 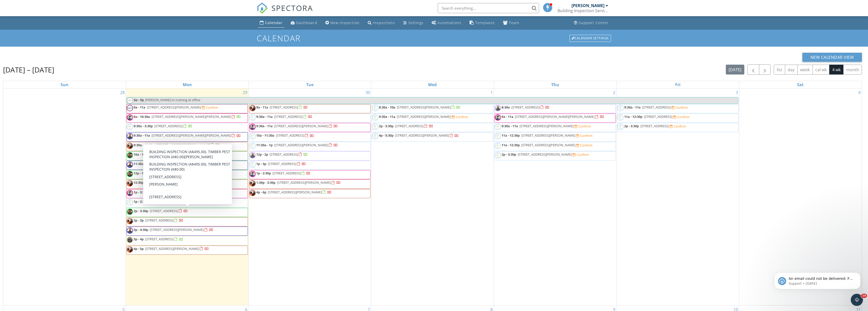 I want to click on td: Go to September 29, 2025, so click(x=187, y=197).